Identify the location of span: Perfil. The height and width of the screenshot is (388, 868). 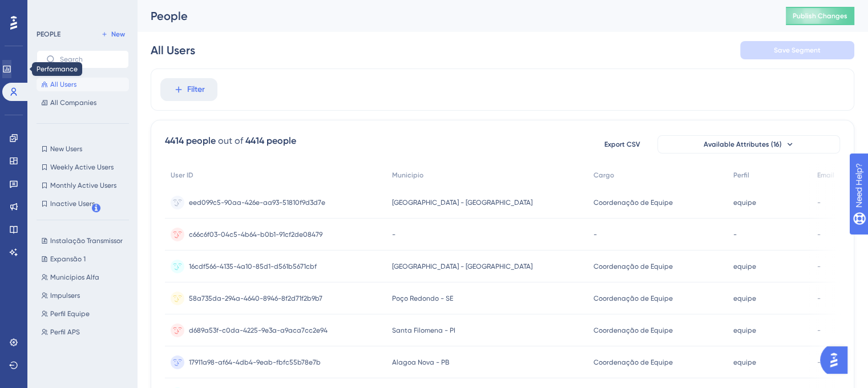
(741, 175).